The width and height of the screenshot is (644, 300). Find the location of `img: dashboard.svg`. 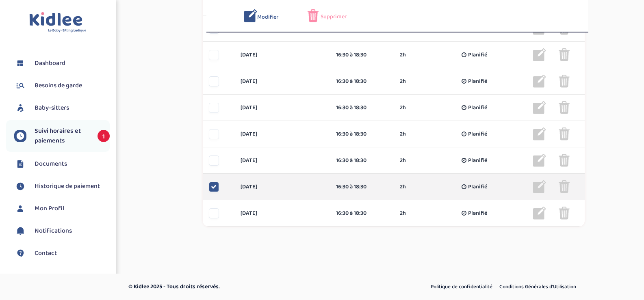

img: dashboard.svg is located at coordinates (20, 64).